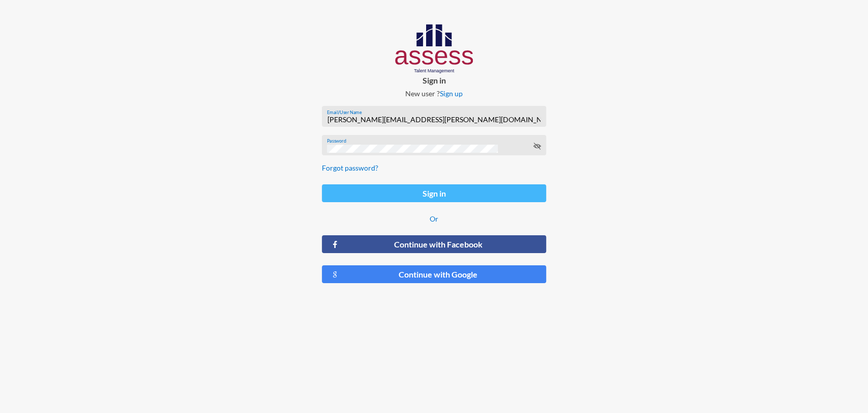  Describe the element at coordinates (451, 93) in the screenshot. I see `a: Sign up` at that location.